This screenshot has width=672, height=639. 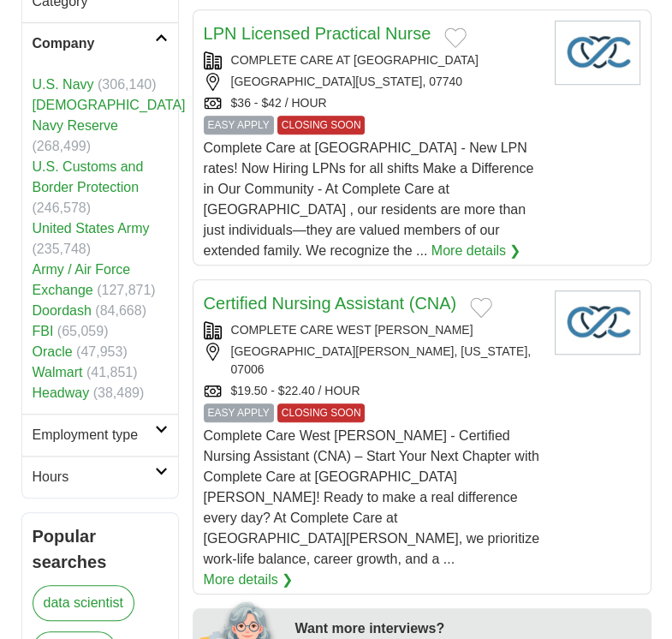 I want to click on span: (84,668), so click(x=121, y=311).